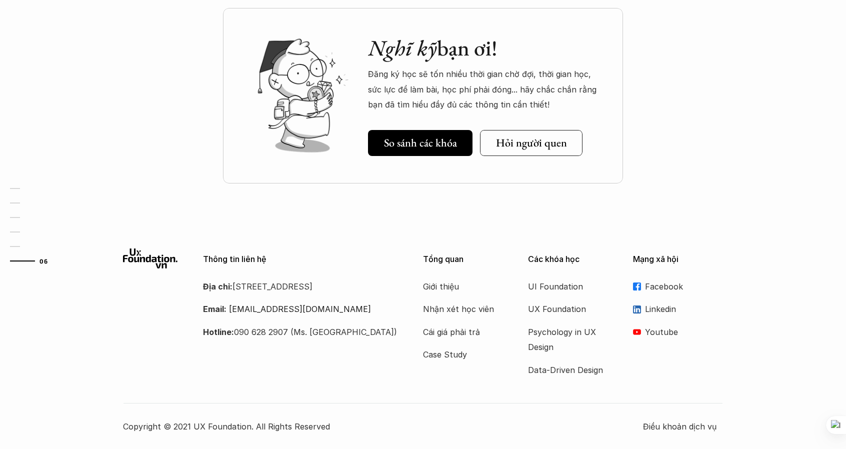 Image resolution: width=846 pixels, height=449 pixels. What do you see at coordinates (468, 259) in the screenshot?
I see `p: Tổng quan` at bounding box center [468, 259].